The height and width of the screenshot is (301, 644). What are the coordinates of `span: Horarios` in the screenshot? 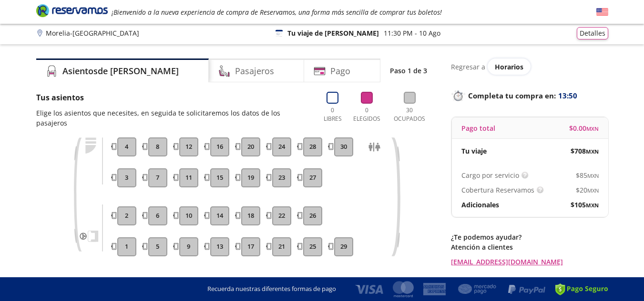 It's located at (509, 67).